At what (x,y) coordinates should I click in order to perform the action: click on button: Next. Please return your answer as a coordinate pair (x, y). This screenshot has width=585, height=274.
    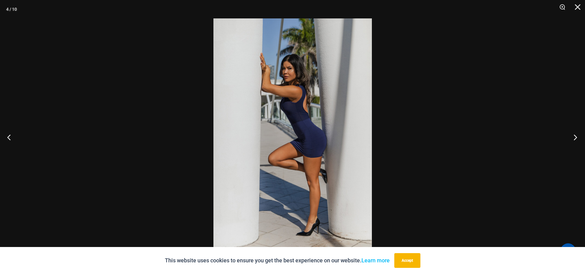
    Looking at the image, I should click on (574, 137).